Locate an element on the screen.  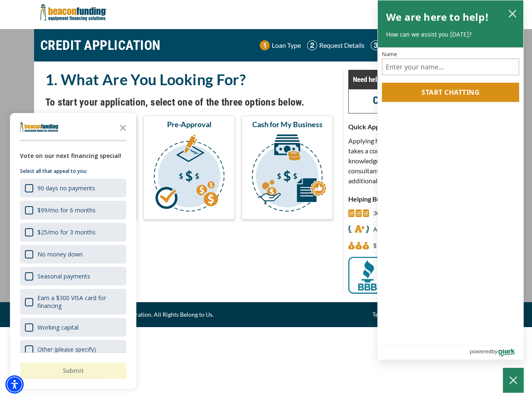
a: call (847) 897-2499 is located at coordinates (420, 100).